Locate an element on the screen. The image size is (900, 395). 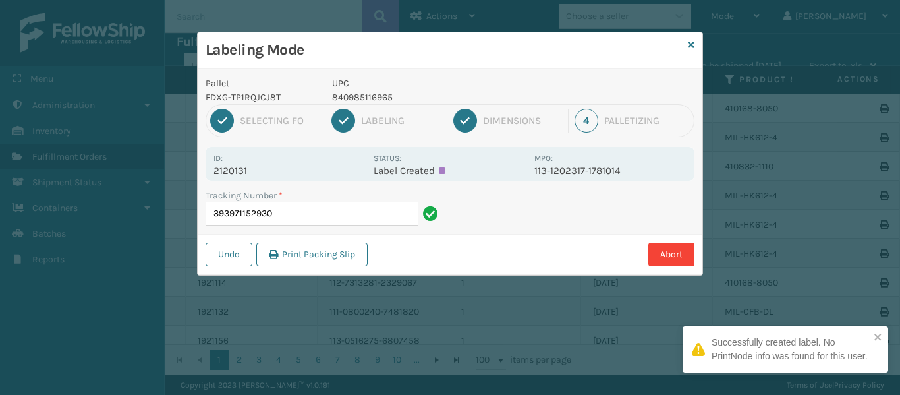
div: Successfully created label. No PrintNode info was found for this user. is located at coordinates (791, 349).